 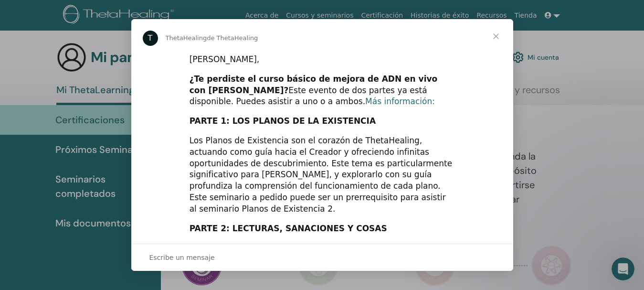 I want to click on font: Escribe un mensaje, so click(x=182, y=258).